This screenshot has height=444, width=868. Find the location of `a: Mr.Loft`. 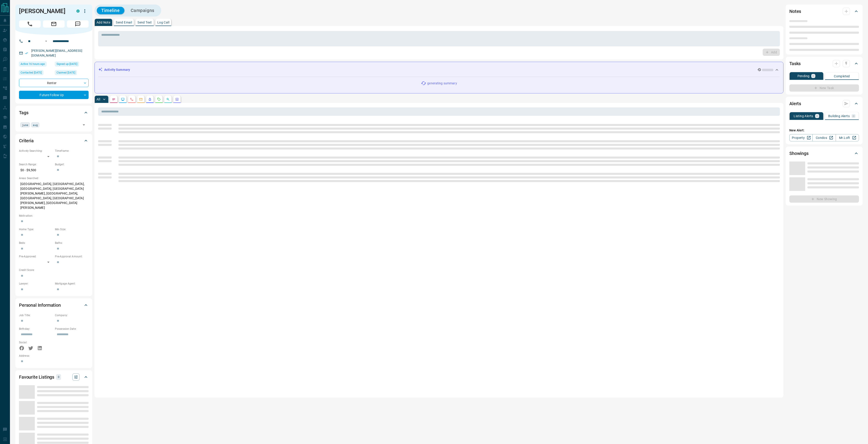

a: Mr.Loft is located at coordinates (847, 138).